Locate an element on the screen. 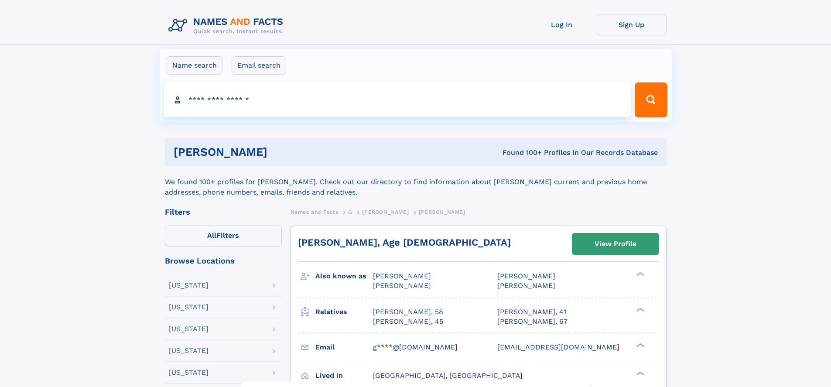  div: Browse Locations is located at coordinates (223, 261).